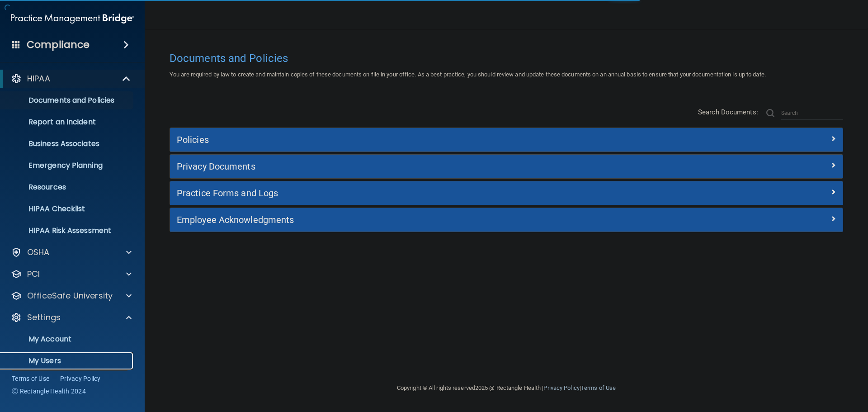  Describe the element at coordinates (71, 318) in the screenshot. I see `a: Settings` at that location.